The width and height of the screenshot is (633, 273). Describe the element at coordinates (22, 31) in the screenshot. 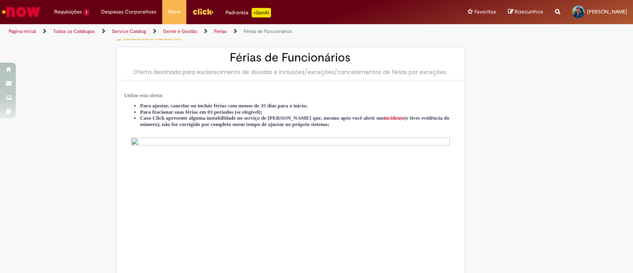

I see `a: Página inicial` at that location.